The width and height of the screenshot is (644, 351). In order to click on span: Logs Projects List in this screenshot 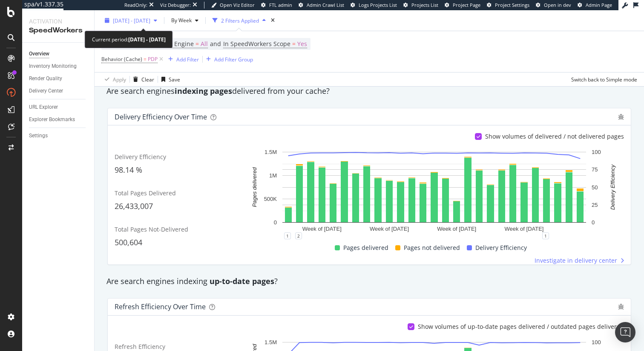, I will do `click(378, 5)`.